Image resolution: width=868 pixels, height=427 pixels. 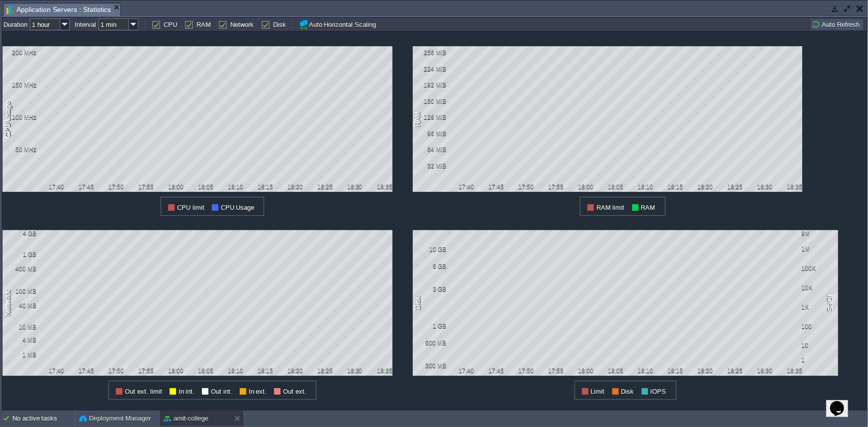 I want to click on span: Application Servers : Statistics, so click(x=59, y=10).